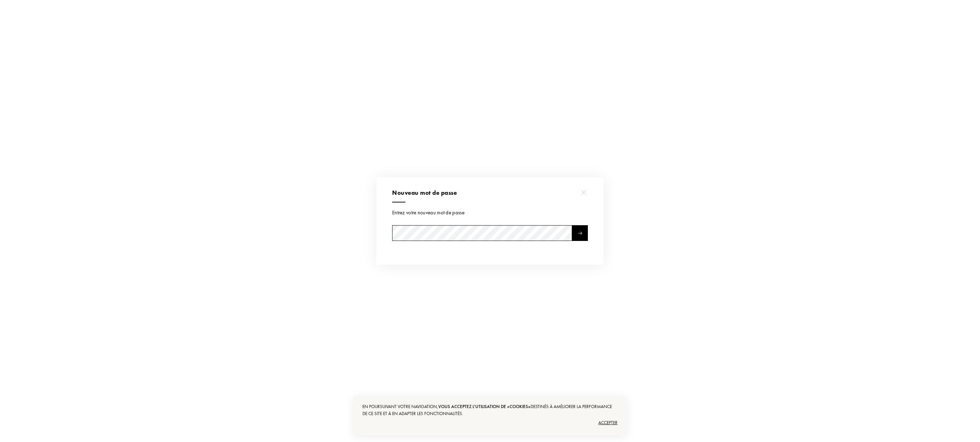 The height and width of the screenshot is (442, 980). What do you see at coordinates (490, 423) in the screenshot?
I see `div: Accepter` at bounding box center [490, 423].